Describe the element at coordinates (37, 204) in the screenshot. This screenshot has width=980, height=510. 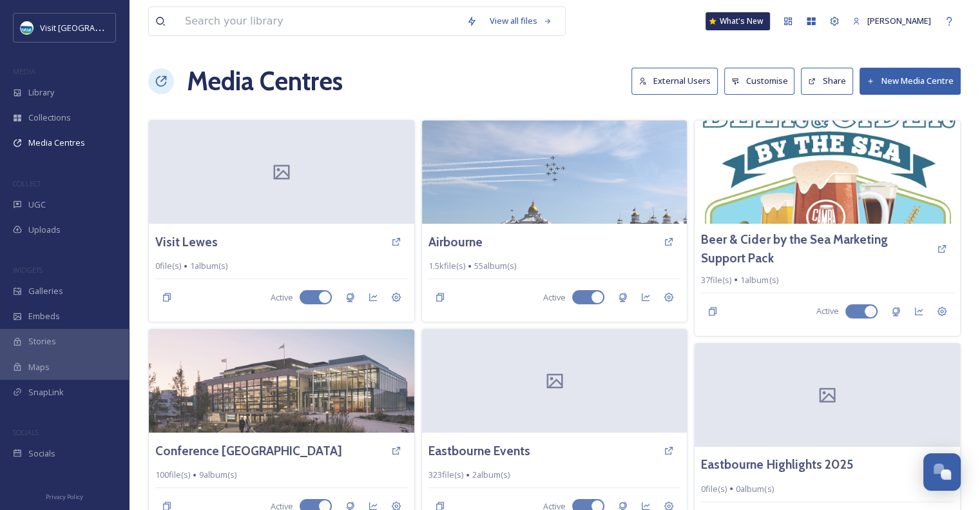
I see `span: UGC` at that location.